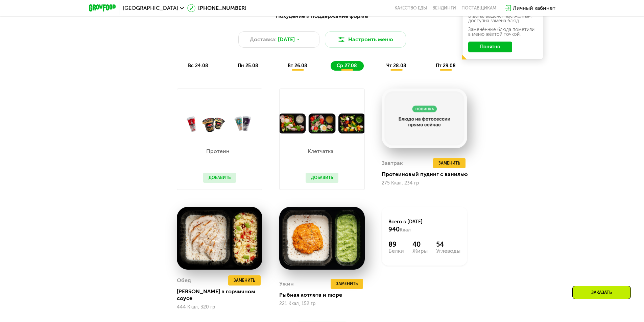 This screenshot has height=322, width=644. Describe the element at coordinates (396, 65) in the screenshot. I see `span: чт 28.08` at that location.